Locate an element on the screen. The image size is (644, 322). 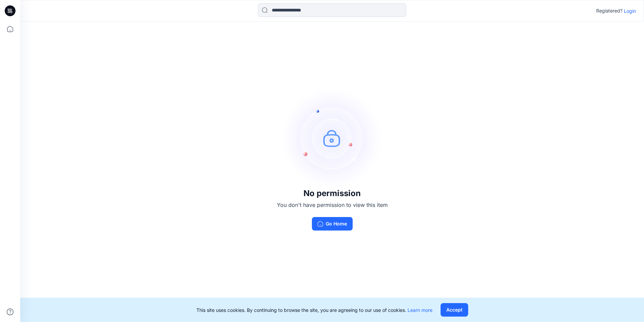
button: Go Home is located at coordinates (332, 224).